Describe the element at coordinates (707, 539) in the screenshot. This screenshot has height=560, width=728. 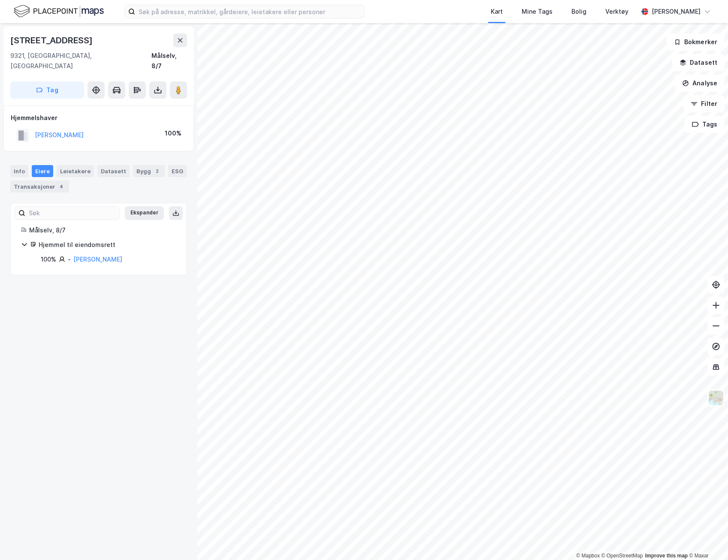
I see `div: Kontrollprogram for chat` at that location.